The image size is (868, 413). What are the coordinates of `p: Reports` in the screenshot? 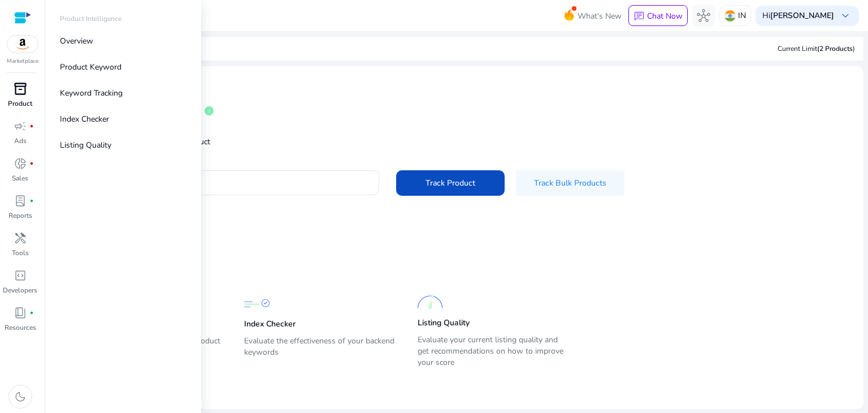 It's located at (21, 216).